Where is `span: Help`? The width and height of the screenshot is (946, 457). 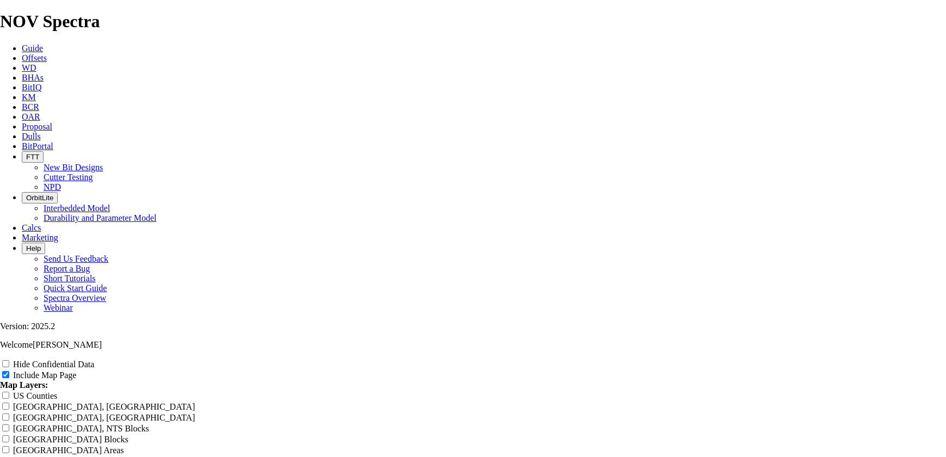 span: Help is located at coordinates (33, 248).